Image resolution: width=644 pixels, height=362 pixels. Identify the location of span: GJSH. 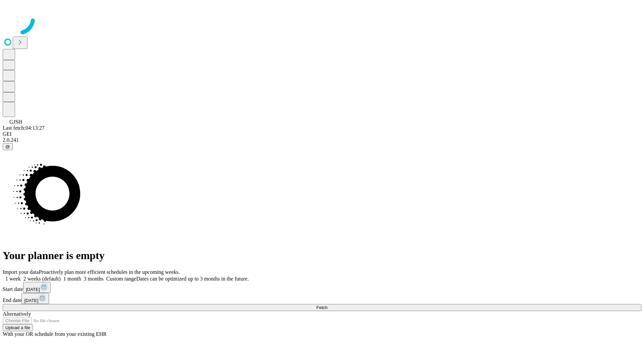
(16, 122).